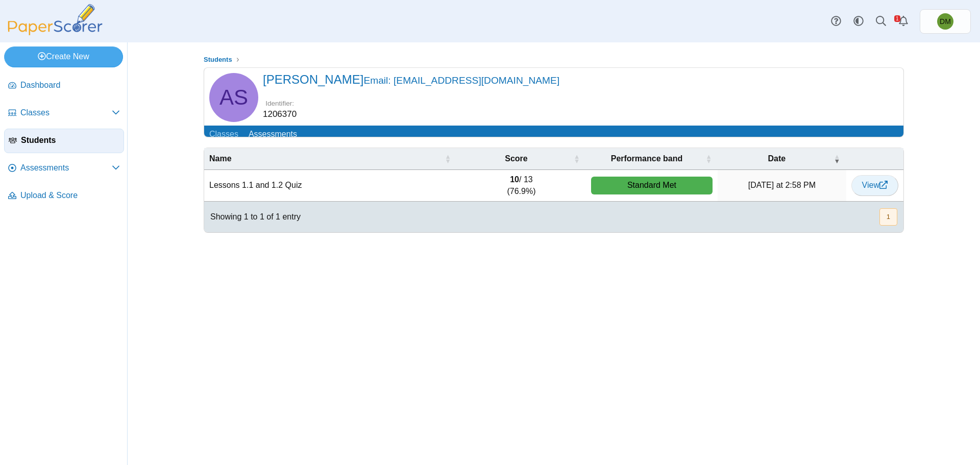 The width and height of the screenshot is (980, 465). What do you see at coordinates (55, 32) in the screenshot?
I see `a: PaperScorer` at bounding box center [55, 32].